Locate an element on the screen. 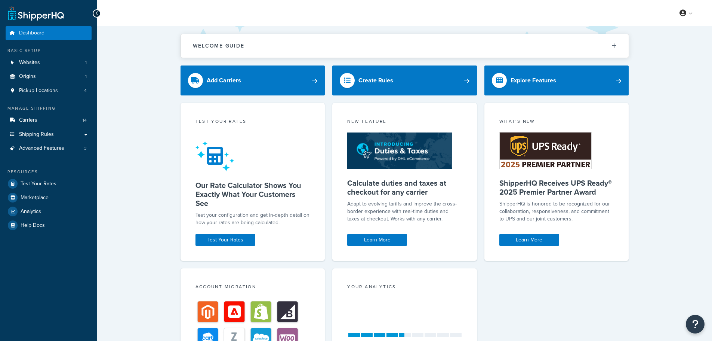 This screenshot has height=341, width=712. div: Create Rules is located at coordinates (376, 80).